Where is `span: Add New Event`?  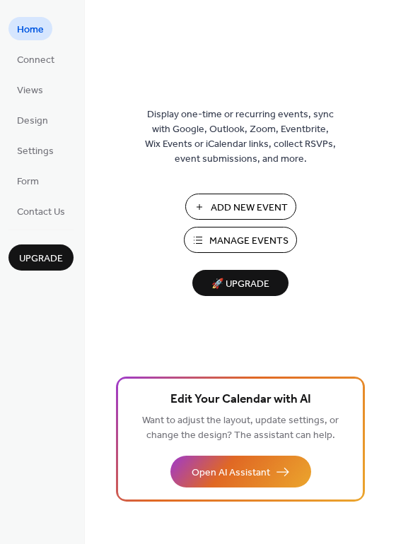 span: Add New Event is located at coordinates (249, 208).